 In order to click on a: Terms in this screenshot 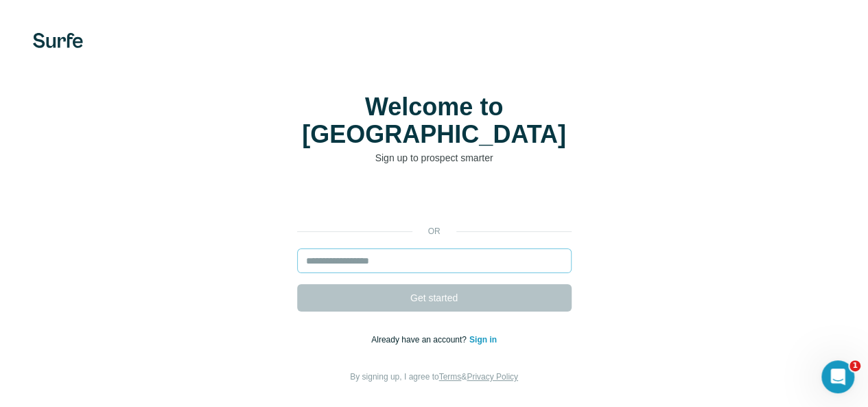, I will do `click(451, 377)`.